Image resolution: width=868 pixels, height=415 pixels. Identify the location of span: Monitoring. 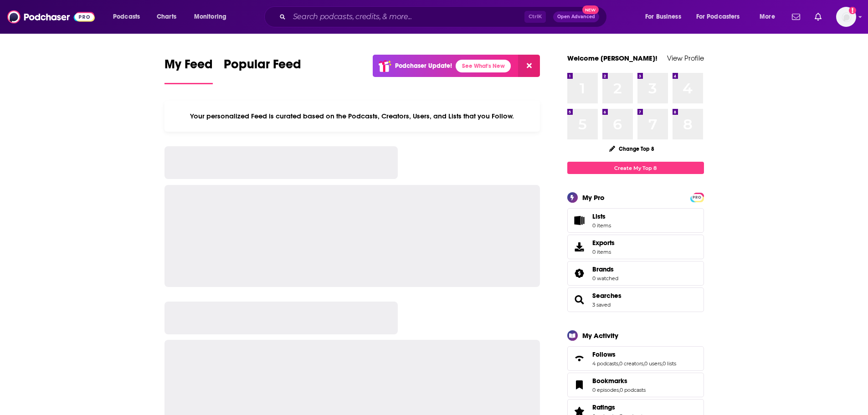
(210, 17).